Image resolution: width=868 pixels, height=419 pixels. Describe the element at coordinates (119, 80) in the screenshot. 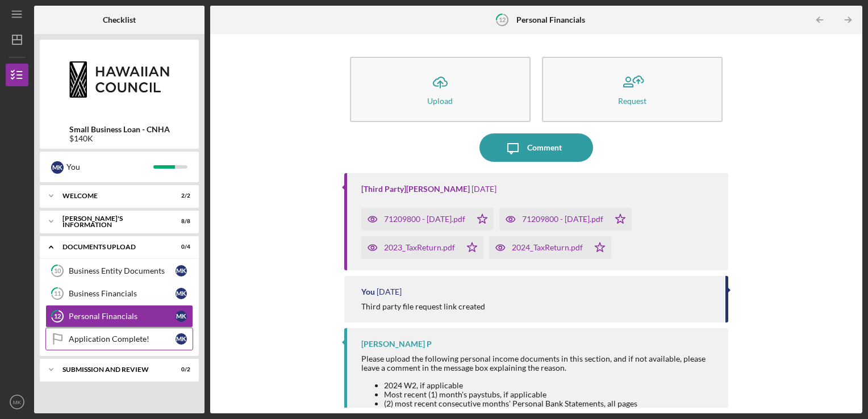

I see `img: Product logo` at that location.